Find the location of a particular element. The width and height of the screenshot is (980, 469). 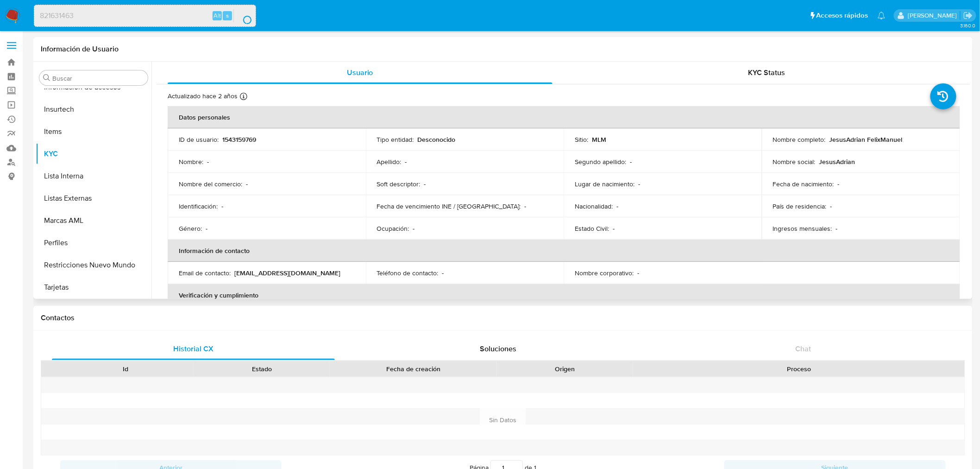

input: Buscar is located at coordinates (98, 78).